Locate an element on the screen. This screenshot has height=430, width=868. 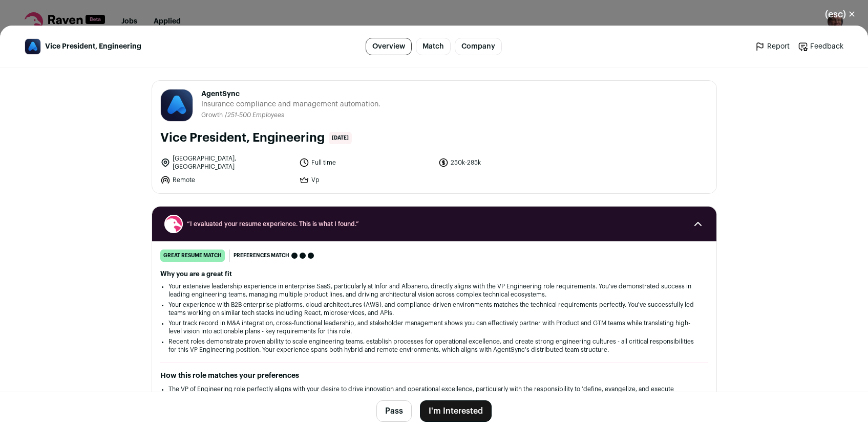
li: Growth is located at coordinates (213, 115).